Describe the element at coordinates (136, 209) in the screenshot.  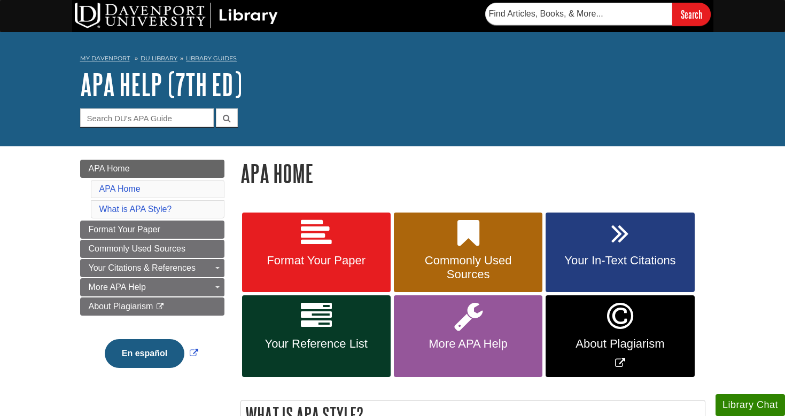
I see `a: What is APA Style?` at that location.